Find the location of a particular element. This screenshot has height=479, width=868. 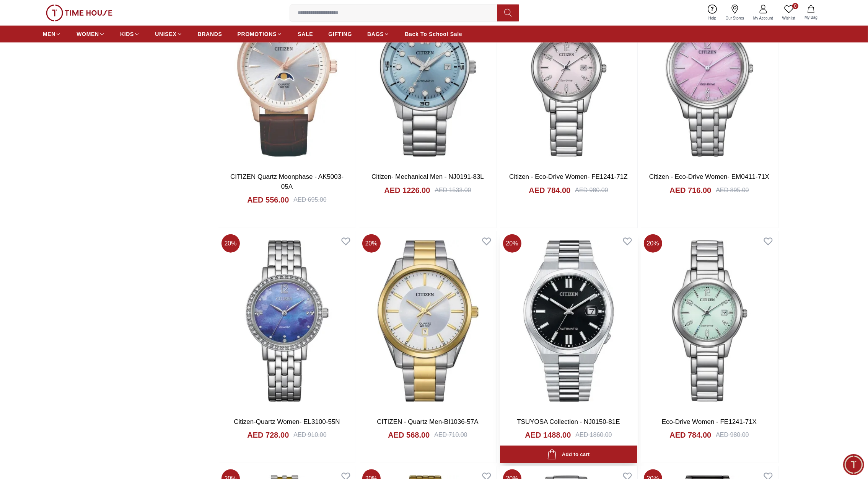

a: PROMOTIONS is located at coordinates (260, 34).